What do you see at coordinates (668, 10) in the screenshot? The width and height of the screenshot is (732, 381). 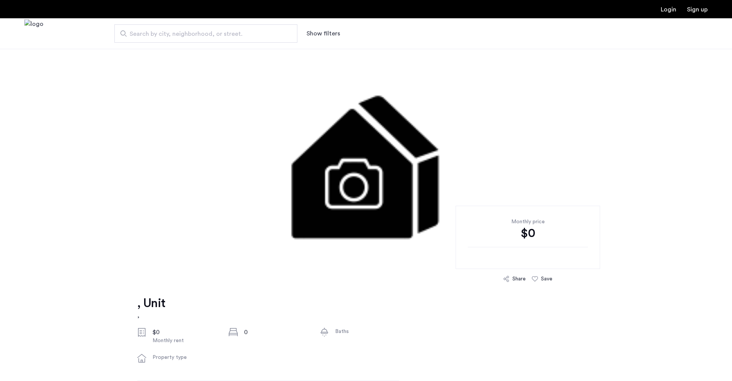 I see `a: Login` at bounding box center [668, 10].